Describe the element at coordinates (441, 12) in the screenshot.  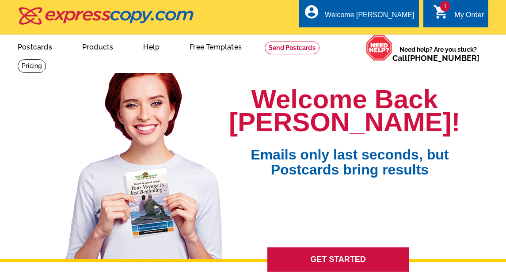
I see `i: shopping_cart` at that location.